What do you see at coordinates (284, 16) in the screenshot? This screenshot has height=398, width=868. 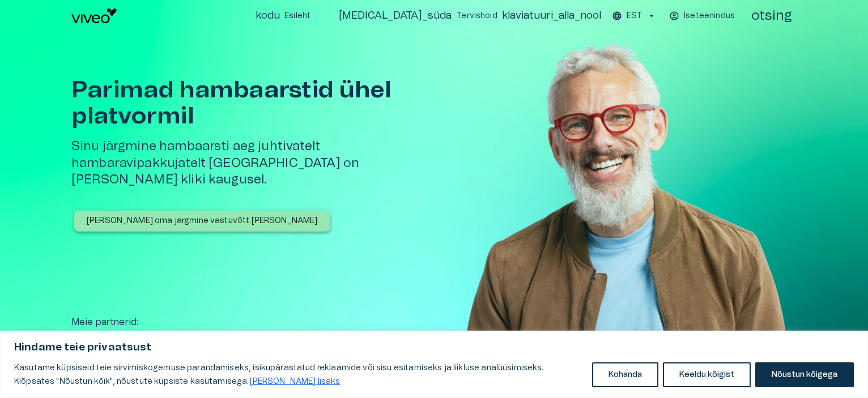 I see `button: koduEsileht` at bounding box center [284, 16].